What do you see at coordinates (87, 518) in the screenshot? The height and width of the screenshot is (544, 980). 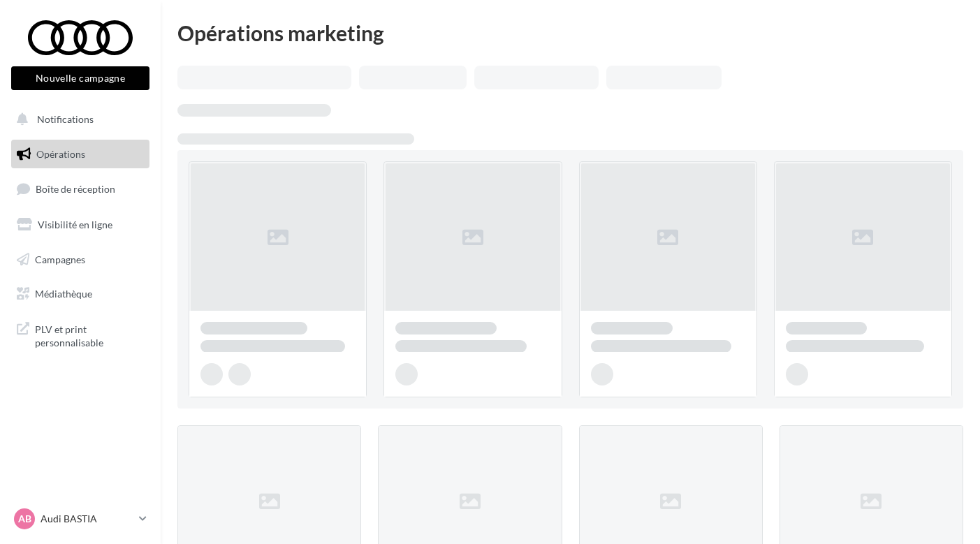 I see `p: Audi BASTIA` at bounding box center [87, 518].